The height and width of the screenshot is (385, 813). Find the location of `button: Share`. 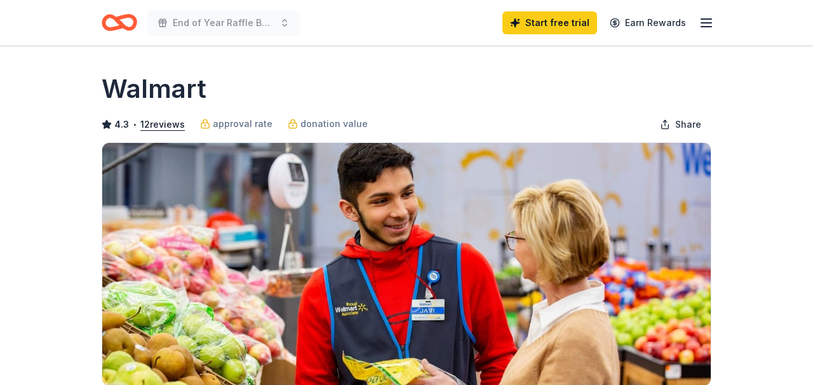

button: Share is located at coordinates (680, 124).